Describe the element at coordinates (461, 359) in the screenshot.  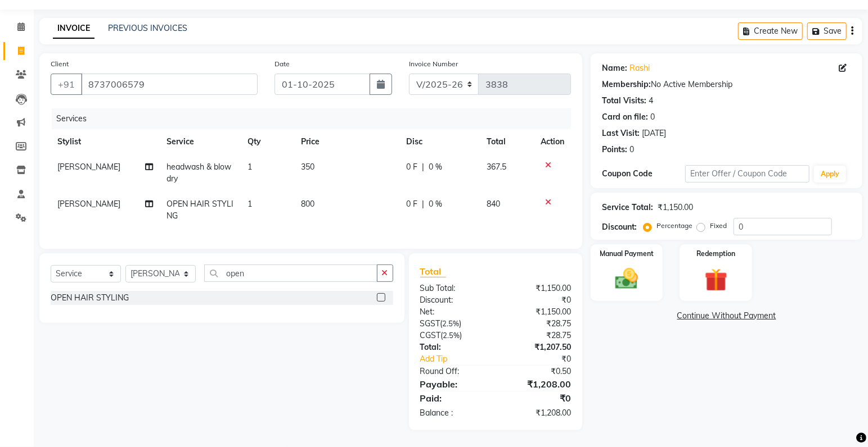
I see `a: Add Tip` at that location.